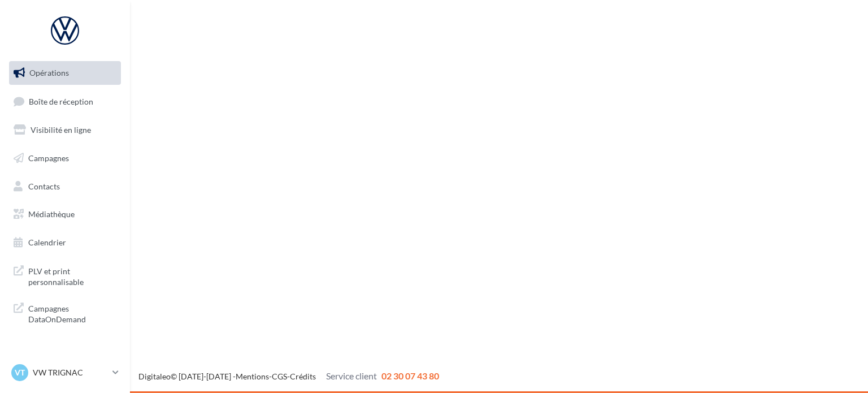  What do you see at coordinates (65, 73) in the screenshot?
I see `a: Opérations` at bounding box center [65, 73].